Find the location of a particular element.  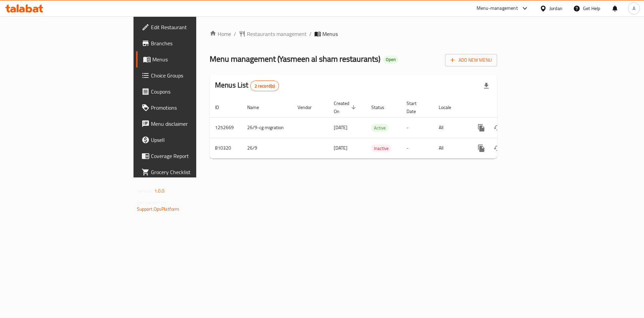

span: Branches is located at coordinates (193, 43).